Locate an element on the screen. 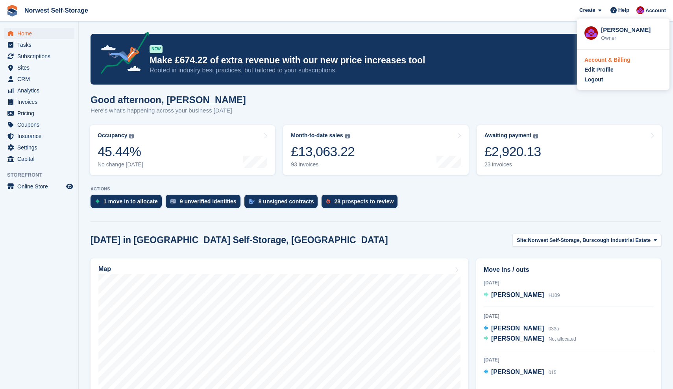  span: Account is located at coordinates (656, 11).